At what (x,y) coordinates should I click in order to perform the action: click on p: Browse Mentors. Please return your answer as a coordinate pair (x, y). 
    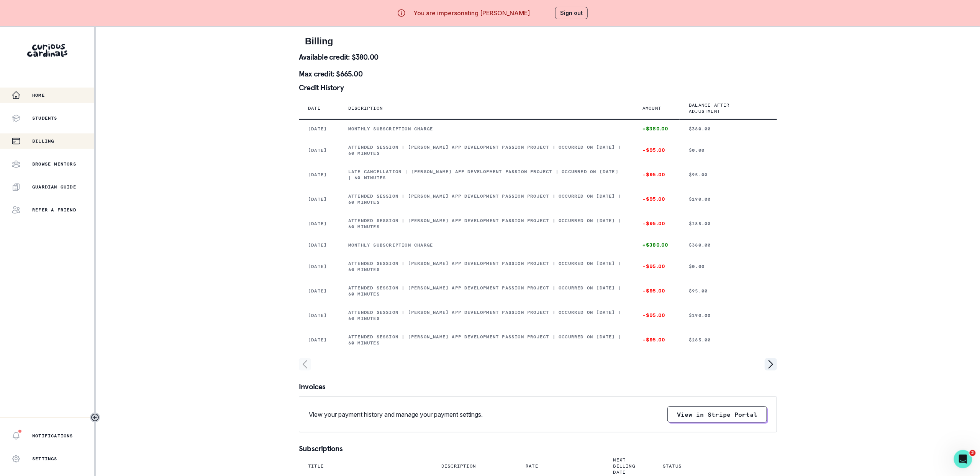
    Looking at the image, I should click on (54, 164).